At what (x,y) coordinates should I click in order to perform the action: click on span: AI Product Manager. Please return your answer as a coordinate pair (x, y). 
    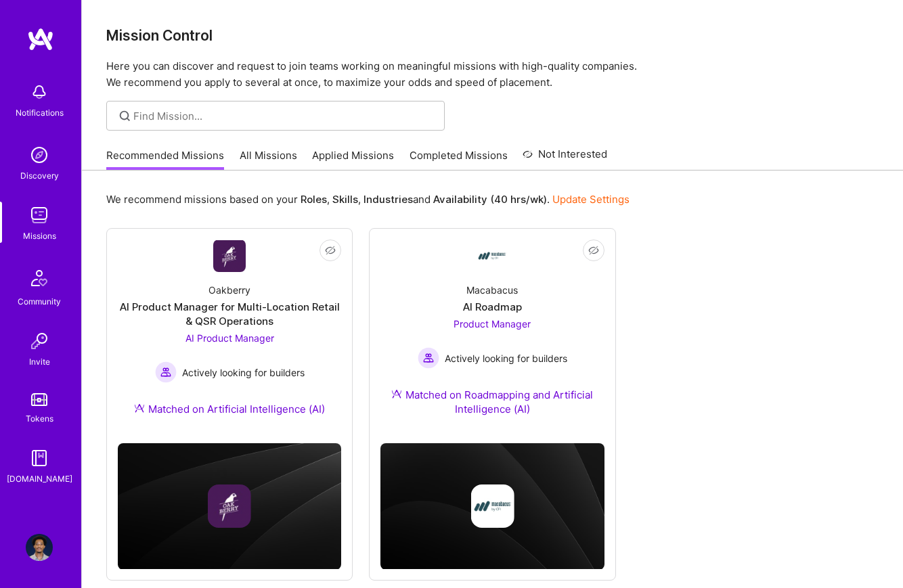
    Looking at the image, I should click on (229, 338).